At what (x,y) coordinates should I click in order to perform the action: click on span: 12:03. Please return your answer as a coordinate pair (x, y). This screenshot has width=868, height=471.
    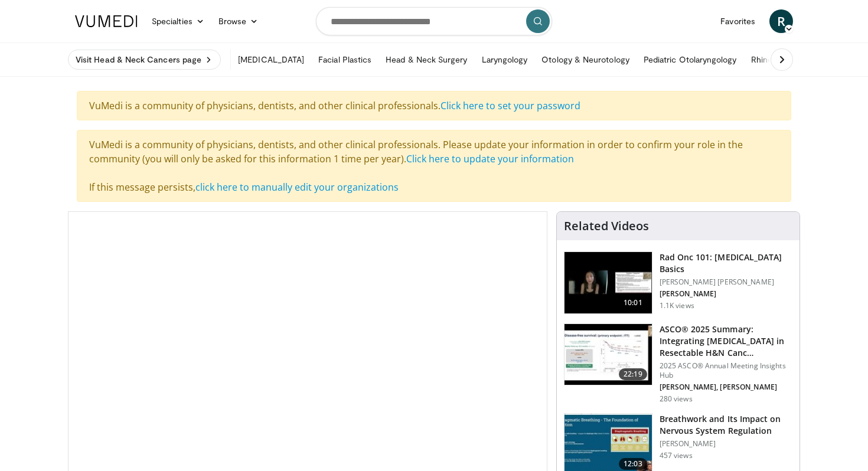
    Looking at the image, I should click on (633, 464).